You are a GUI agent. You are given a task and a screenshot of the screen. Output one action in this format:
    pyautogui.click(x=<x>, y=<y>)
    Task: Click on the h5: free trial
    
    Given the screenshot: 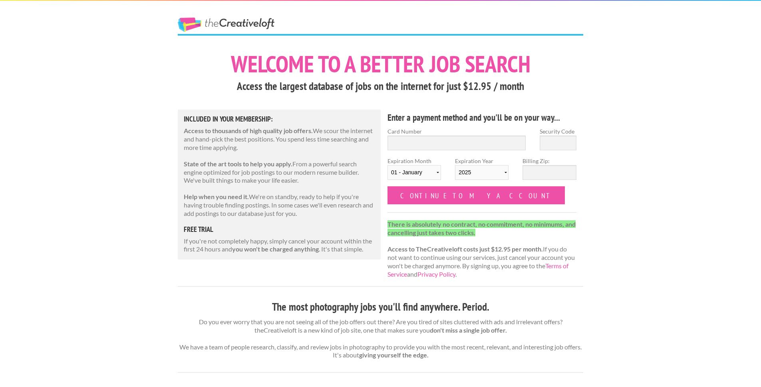 What is the action you would take?
    pyautogui.click(x=279, y=229)
    